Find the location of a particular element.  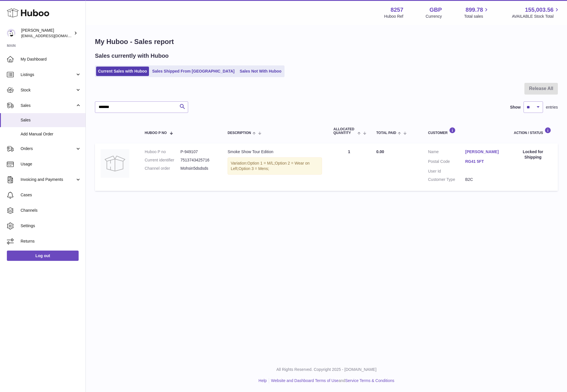

span: 155,003.56 is located at coordinates (539, 10).